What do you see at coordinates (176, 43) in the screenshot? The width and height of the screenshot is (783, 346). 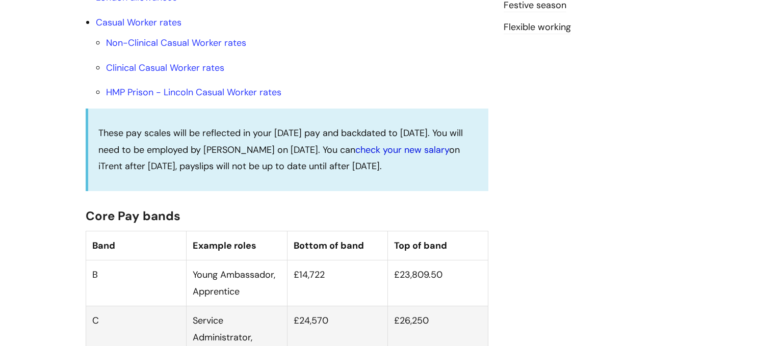 I see `a: Non-Clinical Casual Worker rates` at bounding box center [176, 43].